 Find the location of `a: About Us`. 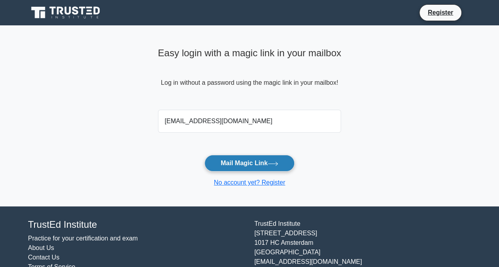

a: About Us is located at coordinates (41, 248).